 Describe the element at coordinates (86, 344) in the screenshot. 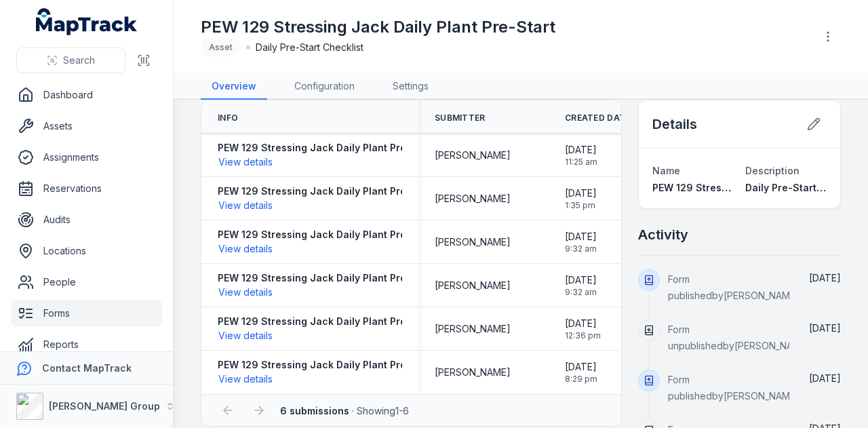

I see `a: Reports` at that location.